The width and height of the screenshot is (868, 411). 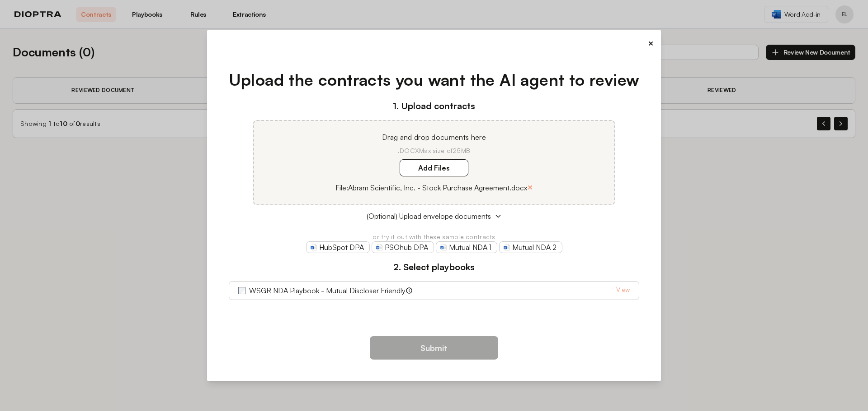 I want to click on p: Drag and drop documents here, so click(x=434, y=138).